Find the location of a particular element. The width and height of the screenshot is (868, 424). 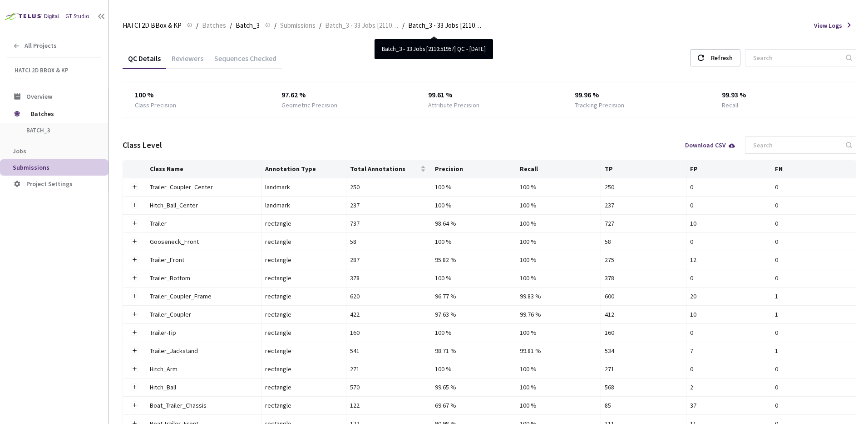

a: Batch_3 - 33 Jobs [2110:51957] is located at coordinates (362, 25).